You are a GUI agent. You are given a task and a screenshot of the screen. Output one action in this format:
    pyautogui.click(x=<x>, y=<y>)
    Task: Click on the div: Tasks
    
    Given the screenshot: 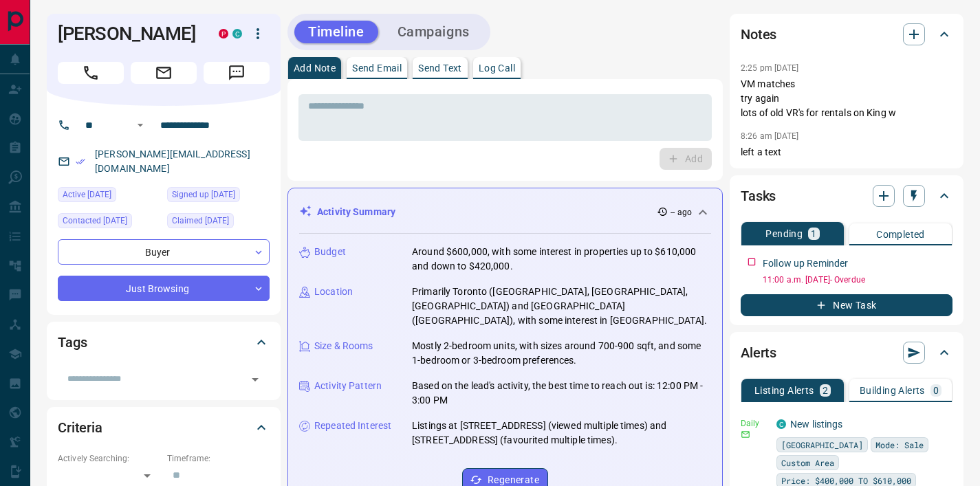 What is the action you would take?
    pyautogui.click(x=847, y=196)
    